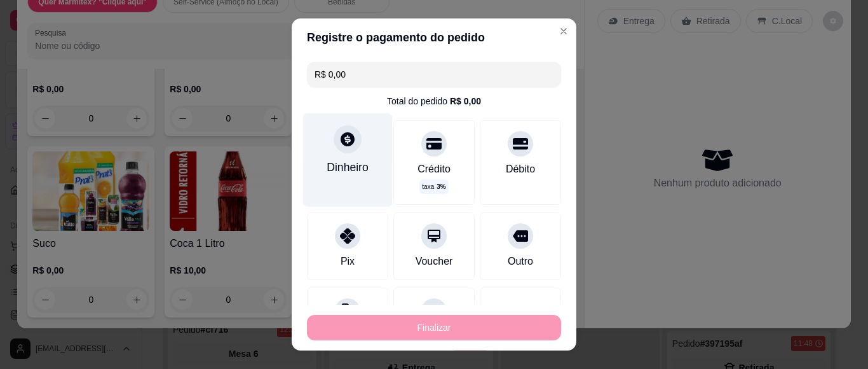 This screenshot has height=369, width=868. What do you see at coordinates (434, 262) in the screenshot?
I see `div: Voucher` at bounding box center [434, 262].